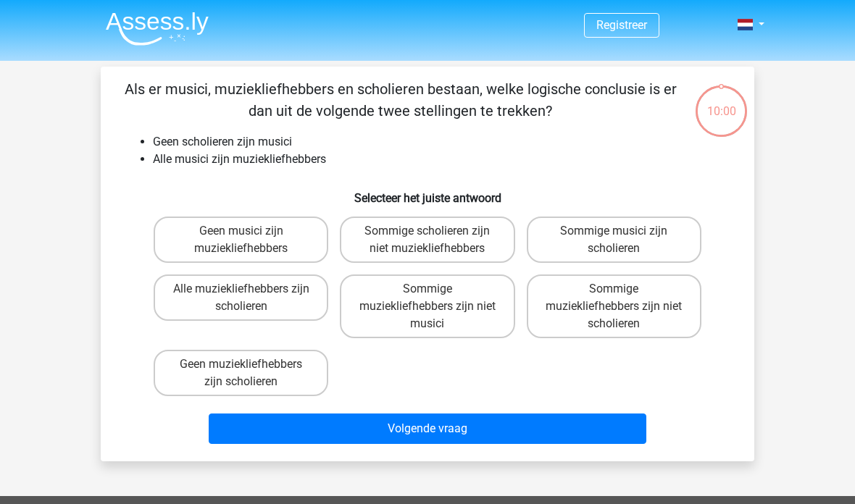 The image size is (855, 504). I want to click on button: Volgende vraag, so click(428, 429).